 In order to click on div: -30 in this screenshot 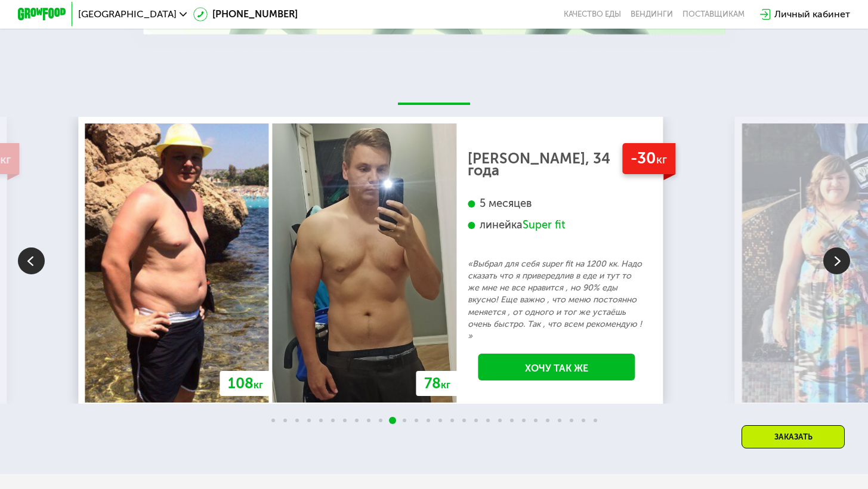, I will do `click(648, 159)`.